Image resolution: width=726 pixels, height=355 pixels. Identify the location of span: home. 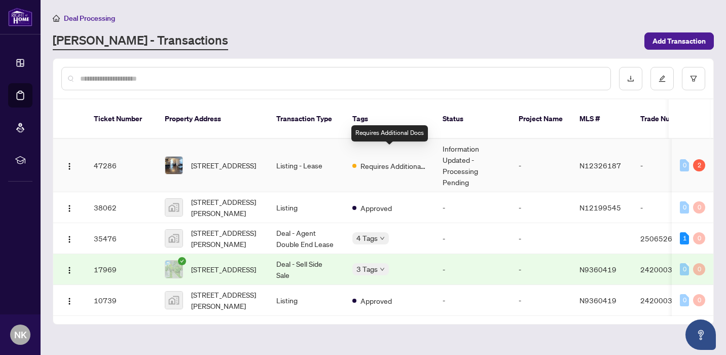
(56, 18).